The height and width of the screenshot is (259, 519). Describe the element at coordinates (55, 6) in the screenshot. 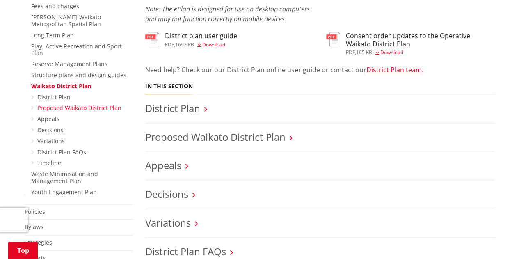

I see `a: Fees and charges` at that location.